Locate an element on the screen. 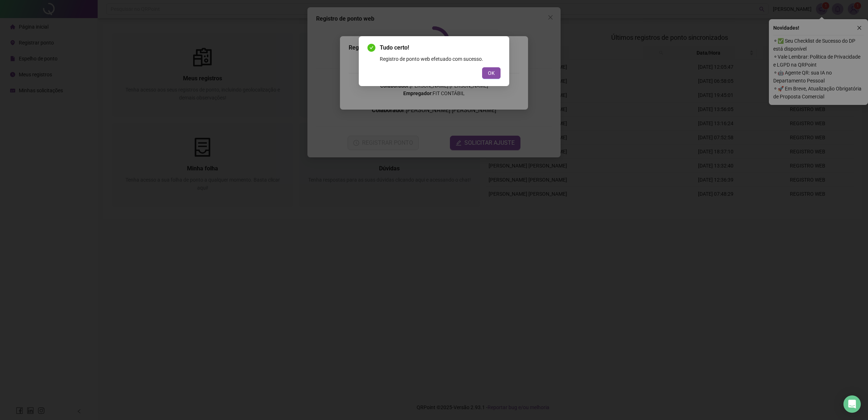  span: OK is located at coordinates (491, 73).